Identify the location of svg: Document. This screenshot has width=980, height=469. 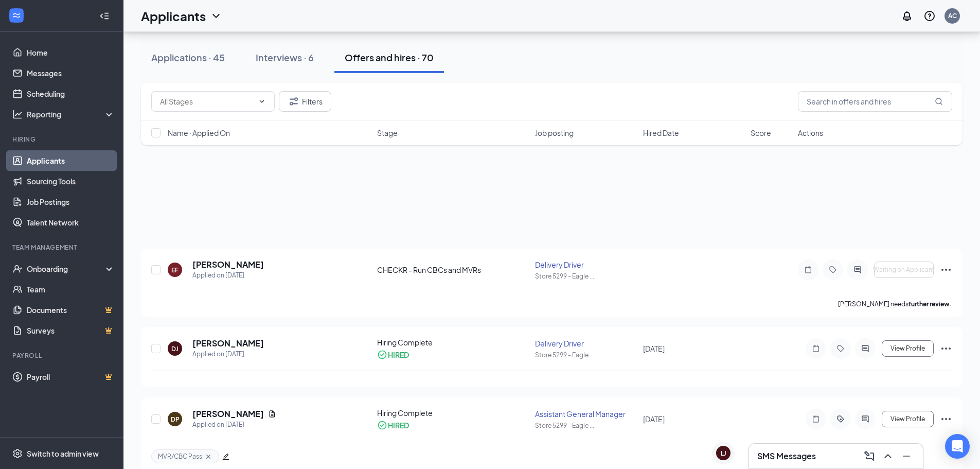
(272, 414).